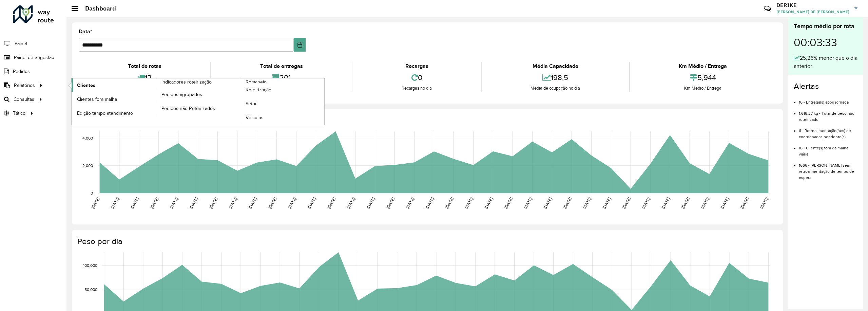  I want to click on div: 00:03:33, so click(826, 42).